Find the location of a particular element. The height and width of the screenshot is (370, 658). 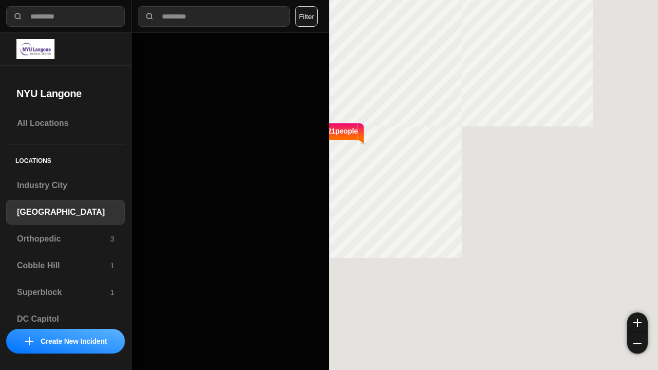

button: Filter is located at coordinates (306, 16).